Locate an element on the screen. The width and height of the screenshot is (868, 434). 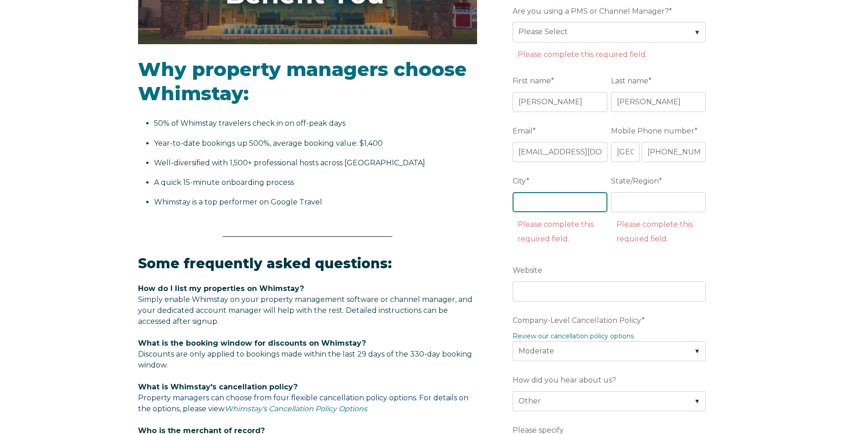
span: What is Whimstay's cancellation policy? is located at coordinates (218, 386).